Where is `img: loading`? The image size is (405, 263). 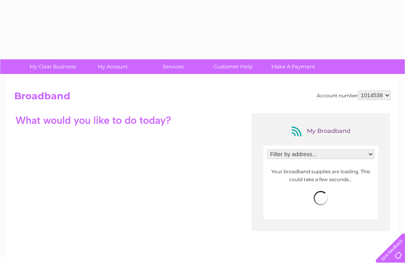 img: loading is located at coordinates (321, 198).